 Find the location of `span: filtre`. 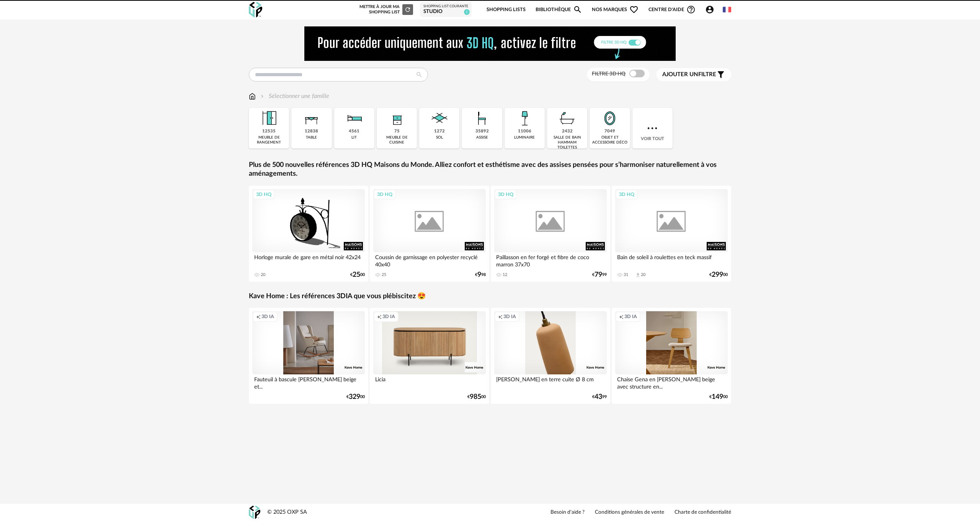

span: filtre is located at coordinates (689, 74).